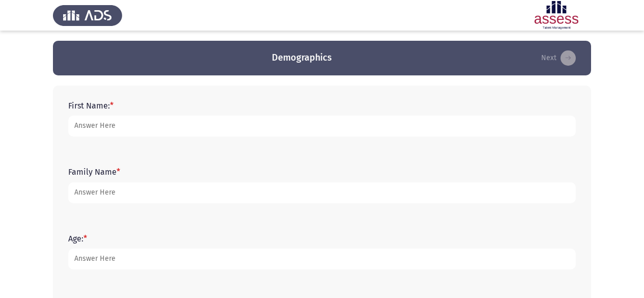 This screenshot has height=298, width=644. I want to click on h3: Demographics, so click(301, 58).